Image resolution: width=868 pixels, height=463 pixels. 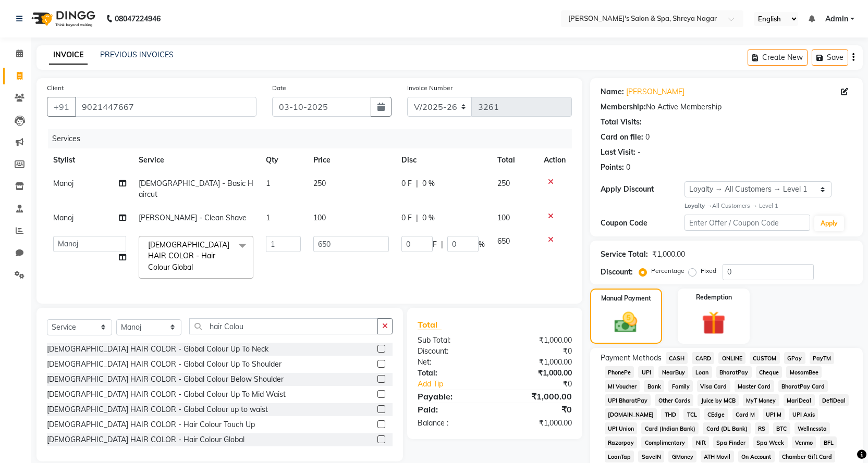 I want to click on div: Coupon Code, so click(x=643, y=223).